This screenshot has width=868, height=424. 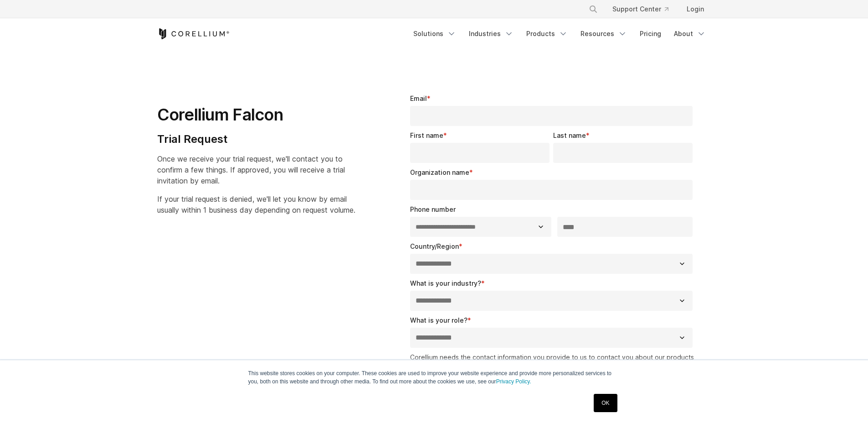 What do you see at coordinates (547, 34) in the screenshot?
I see `a: Products` at bounding box center [547, 34].